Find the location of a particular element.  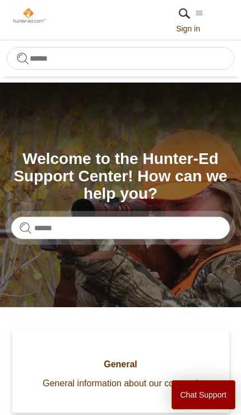

img: 01HZPCYR30PPJAEEB9XZ5RGHQY is located at coordinates (185, 13).